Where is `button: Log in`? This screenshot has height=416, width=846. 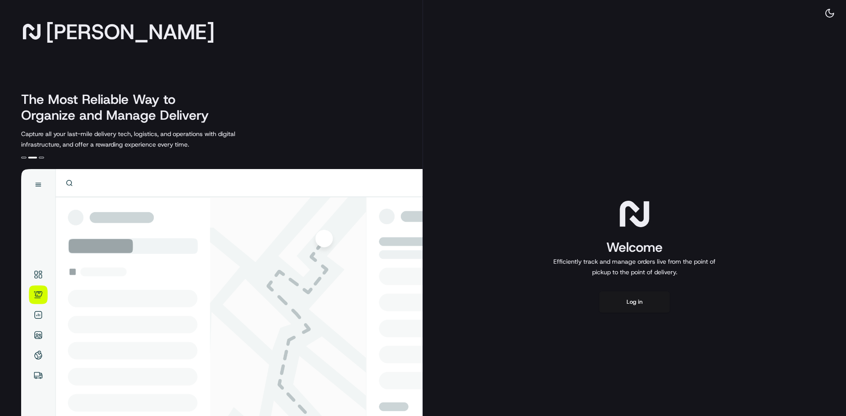 button: Log in is located at coordinates (634, 302).